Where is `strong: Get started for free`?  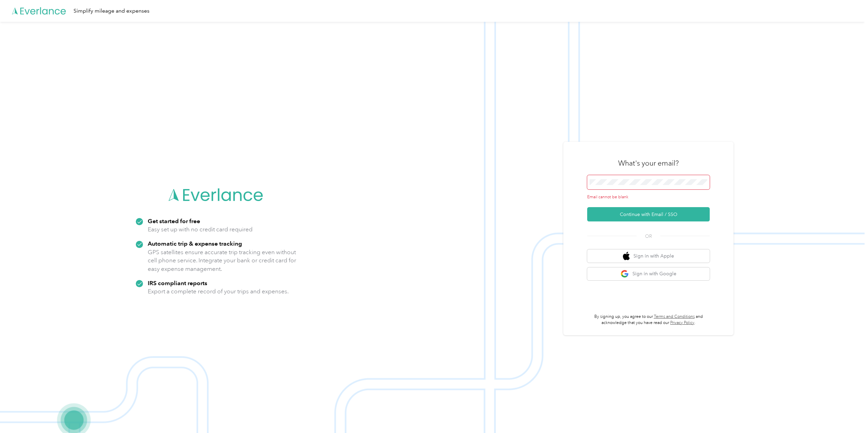 strong: Get started for free is located at coordinates (174, 220).